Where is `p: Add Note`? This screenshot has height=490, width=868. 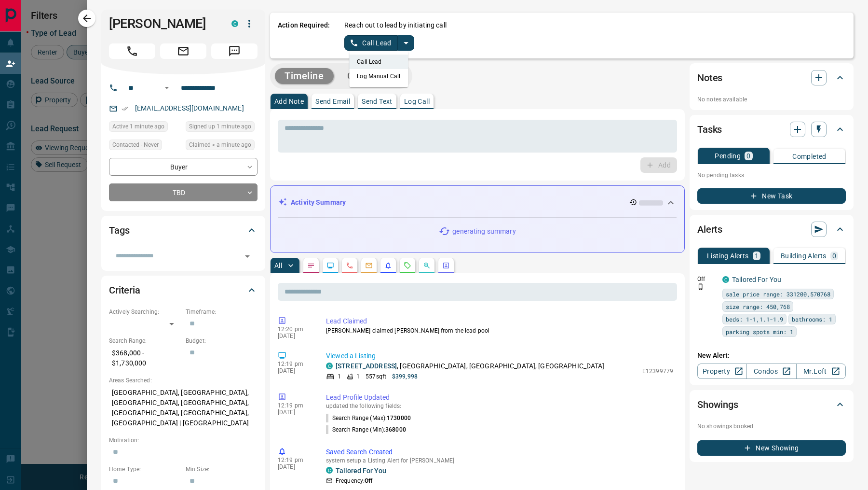
p: Add Note is located at coordinates (289, 102).